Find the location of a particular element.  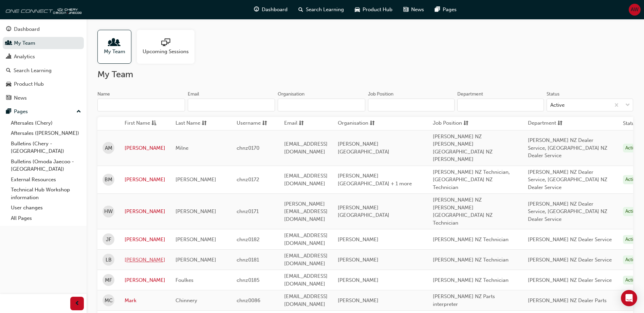

div: News is located at coordinates (20, 98).